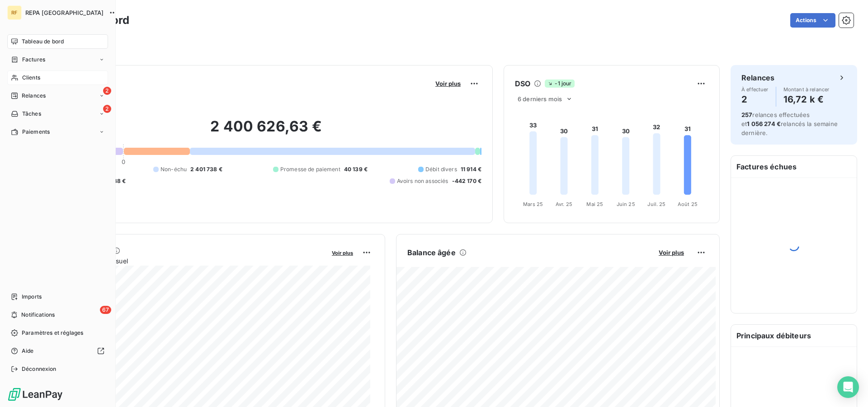 Image resolution: width=868 pixels, height=407 pixels. What do you see at coordinates (559, 84) in the screenshot?
I see `span: -1 jour` at bounding box center [559, 84].